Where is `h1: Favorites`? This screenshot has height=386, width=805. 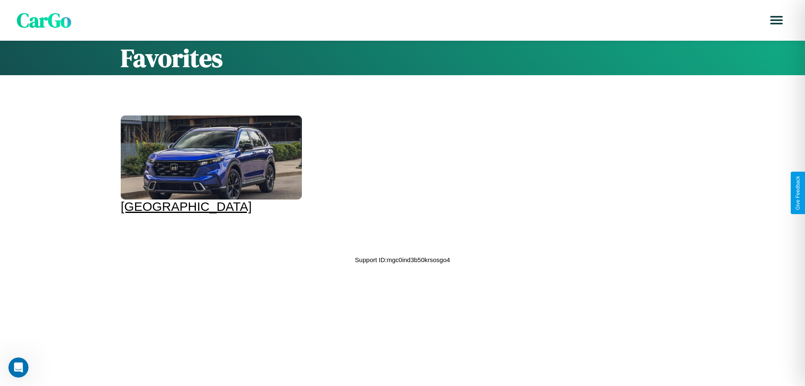 h1: Favorites is located at coordinates (403, 58).